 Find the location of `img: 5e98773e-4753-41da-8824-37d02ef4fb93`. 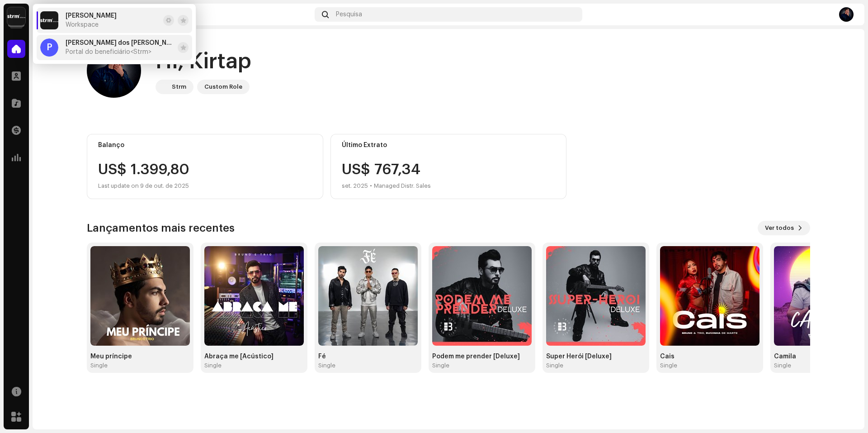

img: 5e98773e-4753-41da-8824-37d02ef4fb93 is located at coordinates (710, 296).